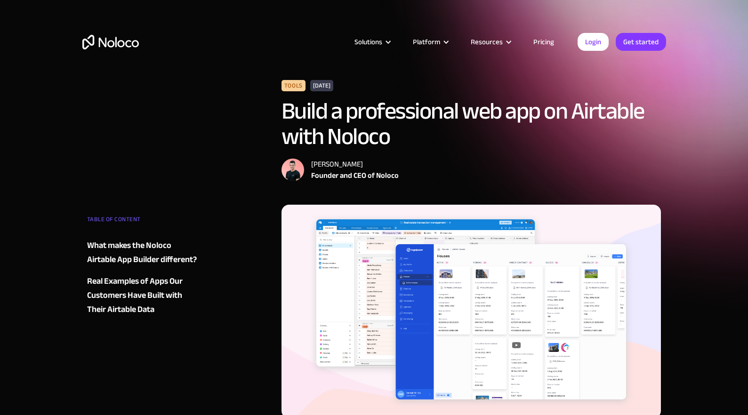  I want to click on div: TABLE OF CONTENT, so click(144, 222).